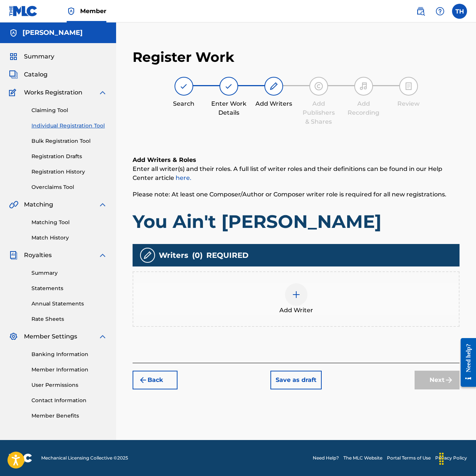 This screenshot has height=476, width=476. What do you see at coordinates (69, 400) in the screenshot?
I see `a: Contact Information` at bounding box center [69, 400].